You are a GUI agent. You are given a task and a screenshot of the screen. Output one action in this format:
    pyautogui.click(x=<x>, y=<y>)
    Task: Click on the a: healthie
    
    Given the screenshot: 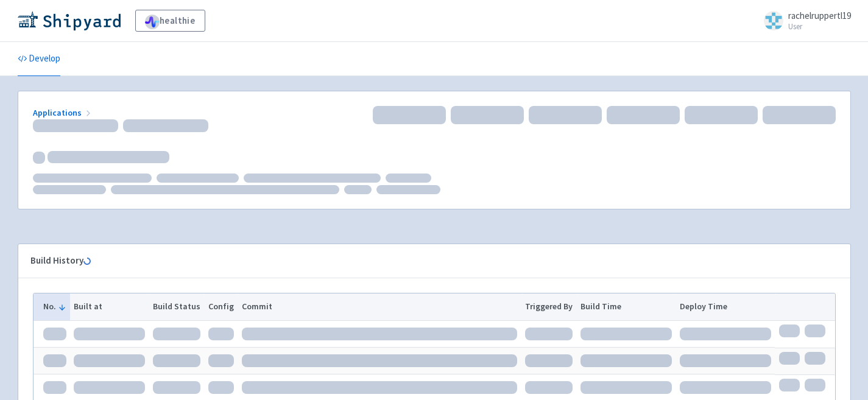 What is the action you would take?
    pyautogui.click(x=170, y=20)
    